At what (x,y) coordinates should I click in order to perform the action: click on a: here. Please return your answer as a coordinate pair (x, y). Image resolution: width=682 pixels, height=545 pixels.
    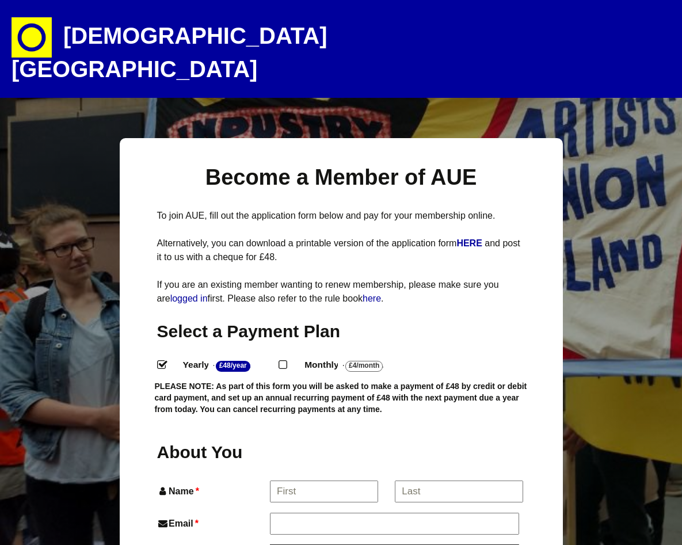
    Looking at the image, I should click on (372, 298).